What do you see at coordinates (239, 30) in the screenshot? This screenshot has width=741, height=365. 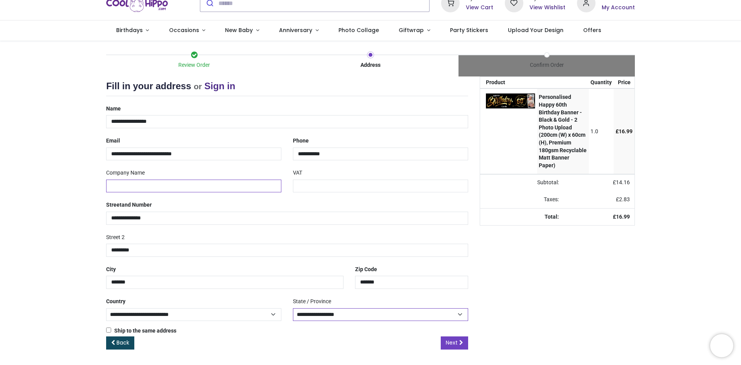 I see `span: New Baby` at bounding box center [239, 30].